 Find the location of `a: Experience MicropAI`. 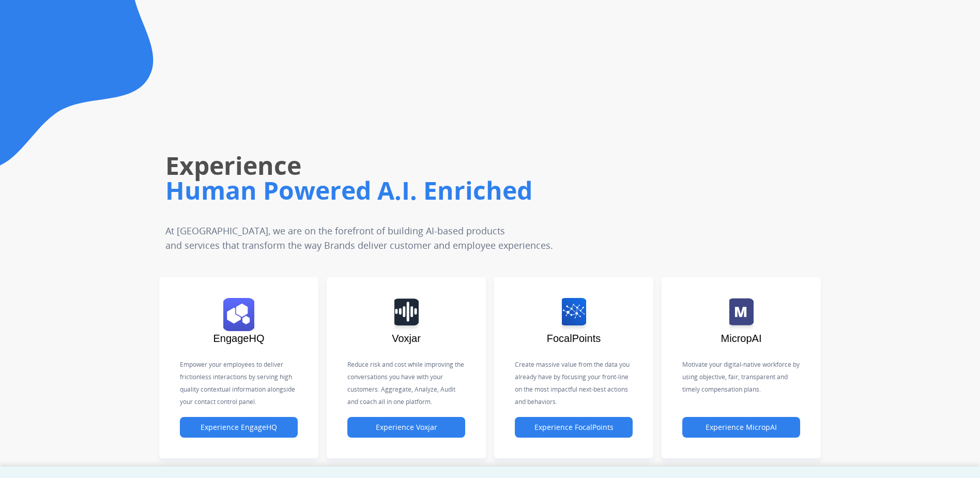

a: Experience MicropAI is located at coordinates (741, 427).